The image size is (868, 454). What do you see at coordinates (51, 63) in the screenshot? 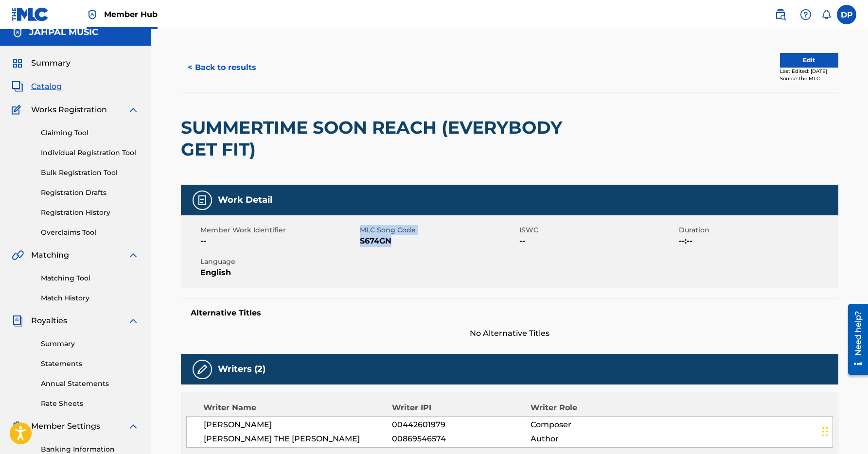
I see `span: Summary` at bounding box center [51, 63].